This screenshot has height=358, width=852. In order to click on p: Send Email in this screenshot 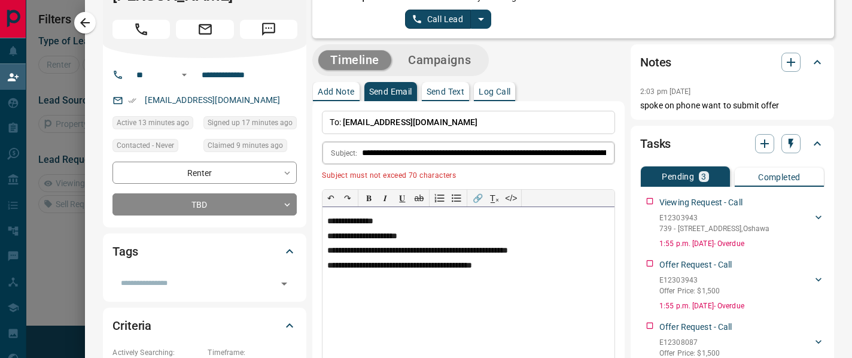, I will do `click(391, 92)`.